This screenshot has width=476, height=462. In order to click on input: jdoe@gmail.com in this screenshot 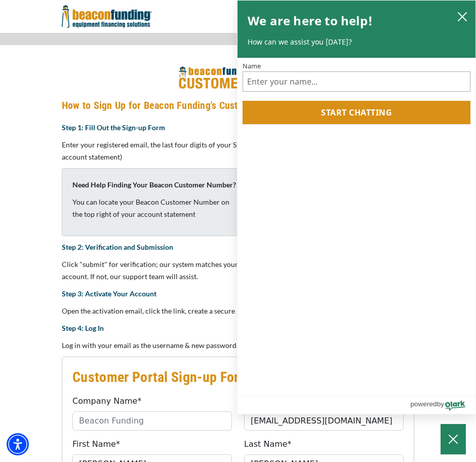, I will do `click(324, 421)`.